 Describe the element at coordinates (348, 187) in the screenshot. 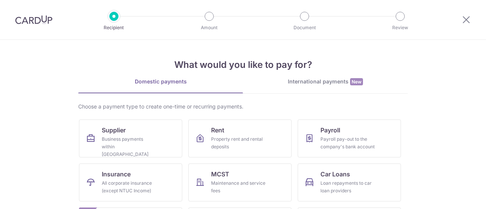

I see `div: Loan repayments to car loan providers` at that location.